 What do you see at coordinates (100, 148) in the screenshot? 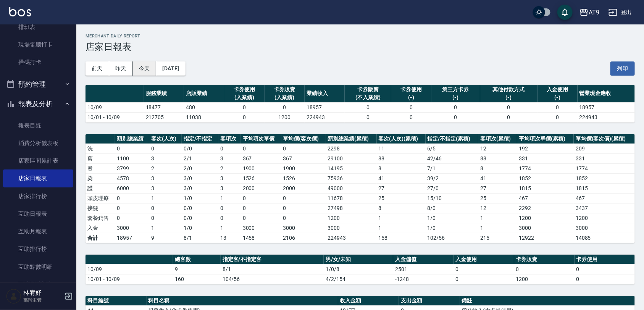
I see `td: 洗` at bounding box center [100, 148].